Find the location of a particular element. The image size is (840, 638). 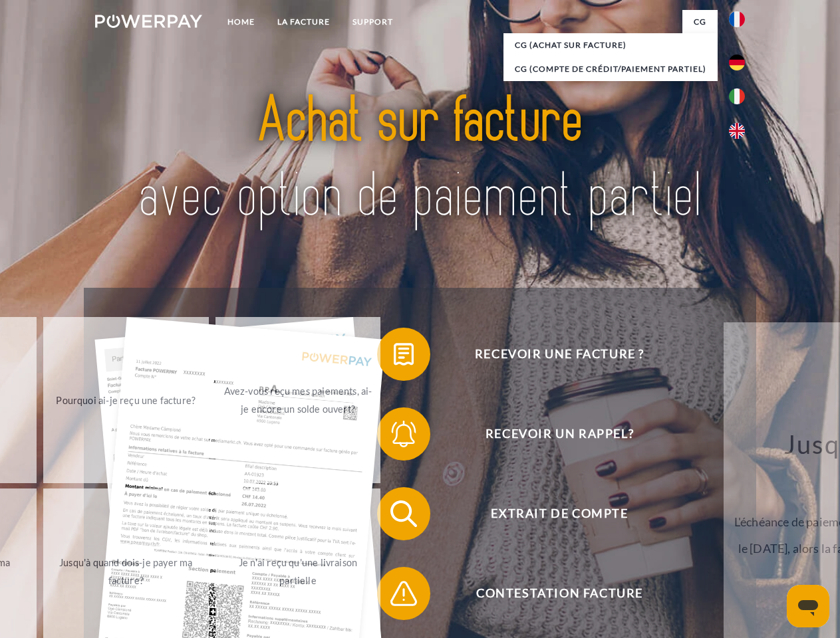

img: qb_search.svg is located at coordinates (403, 513).